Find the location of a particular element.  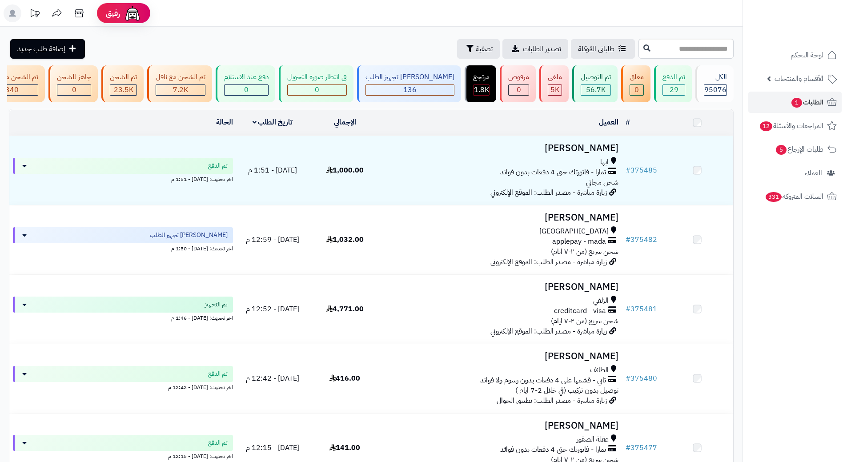

span: creditcard - visa is located at coordinates (580, 311).